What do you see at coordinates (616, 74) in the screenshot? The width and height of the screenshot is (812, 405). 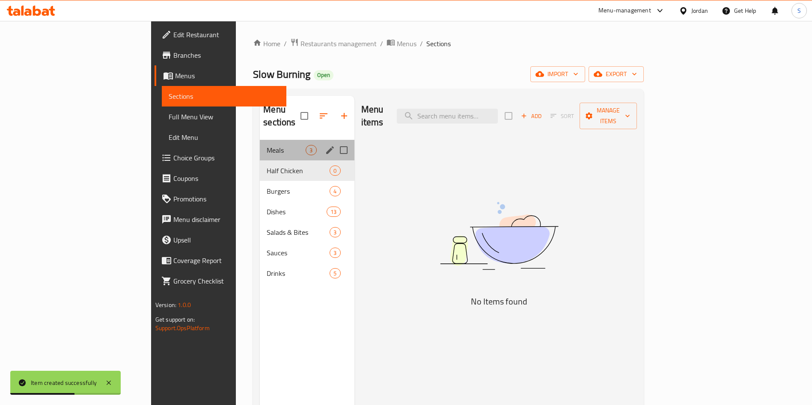 I see `span: export` at bounding box center [616, 74].